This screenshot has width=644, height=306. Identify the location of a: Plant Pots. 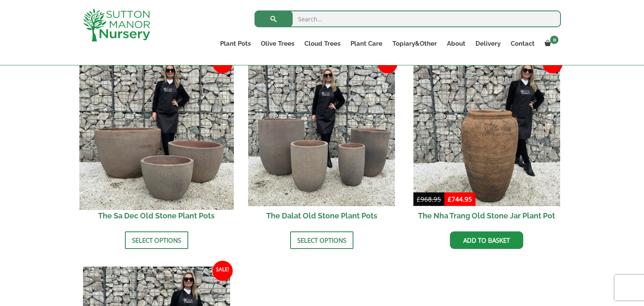
(235, 44).